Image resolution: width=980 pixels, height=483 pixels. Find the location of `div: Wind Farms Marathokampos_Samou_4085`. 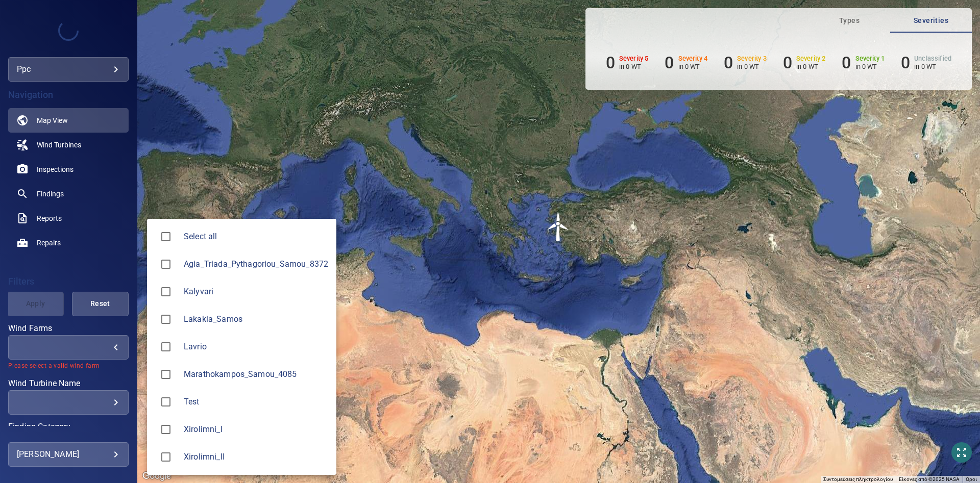

div: Wind Farms Marathokampos_Samou_4085 is located at coordinates (256, 374).